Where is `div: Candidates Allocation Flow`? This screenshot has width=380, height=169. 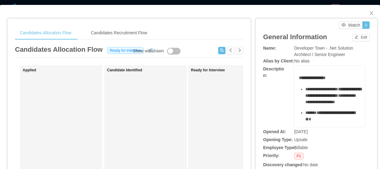 div: Candidates Allocation Flow is located at coordinates (46, 33).